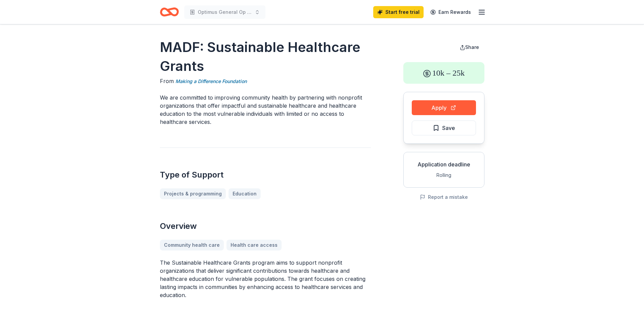  I want to click on button: Apply, so click(444, 108).